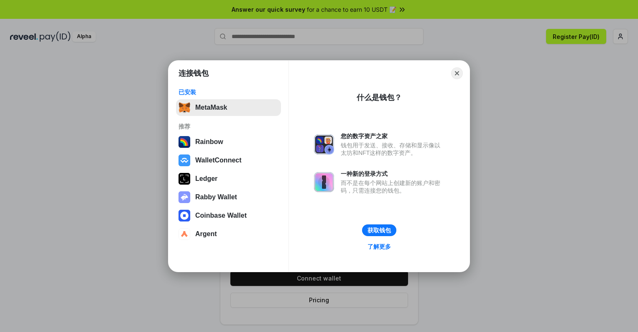  Describe the element at coordinates (206, 234) in the screenshot. I see `div: Argent` at that location.